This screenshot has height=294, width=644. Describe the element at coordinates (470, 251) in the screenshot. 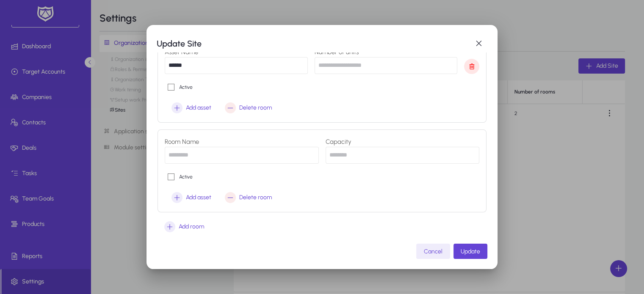

I see `button: Update` at that location.